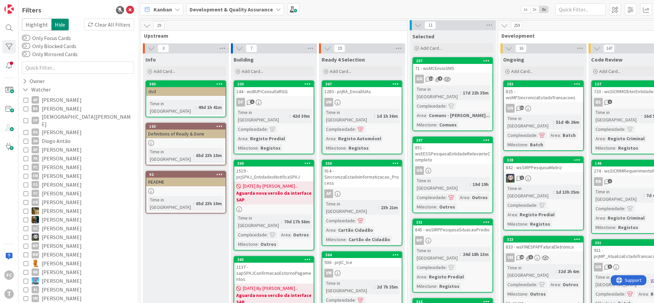  Describe the element at coordinates (56, 141) in the screenshot. I see `span: Diogo Antão` at that location.